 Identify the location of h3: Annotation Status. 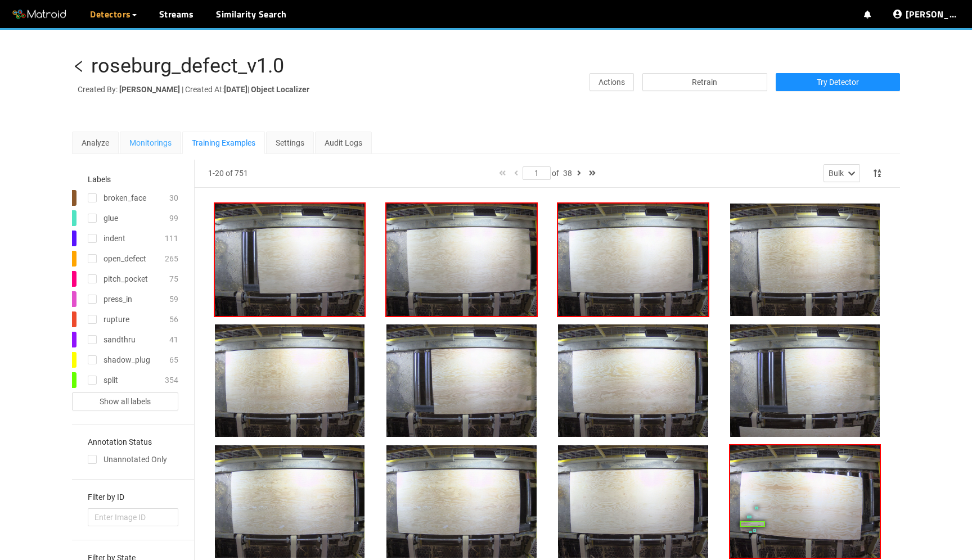
(133, 442).